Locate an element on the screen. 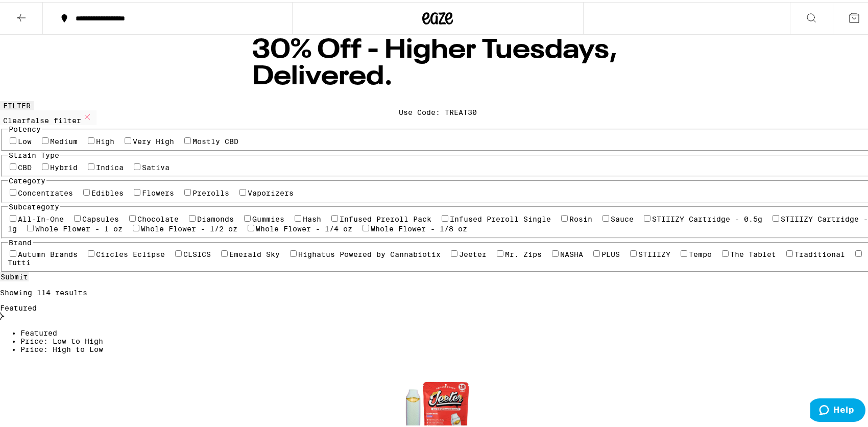  legend: Brand is located at coordinates (20, 240).